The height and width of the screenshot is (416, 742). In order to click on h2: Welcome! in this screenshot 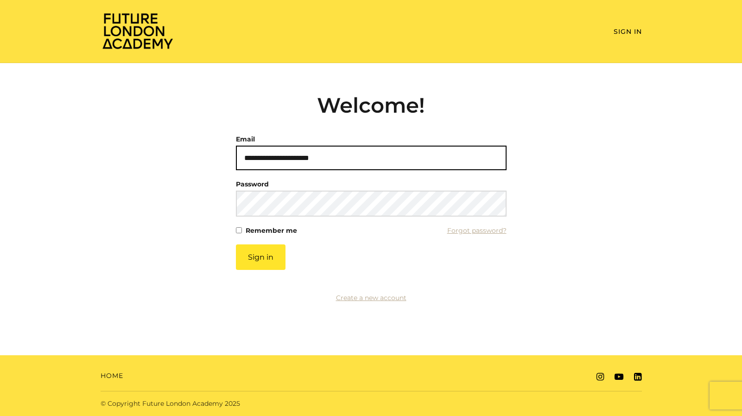, I will do `click(371, 105)`.